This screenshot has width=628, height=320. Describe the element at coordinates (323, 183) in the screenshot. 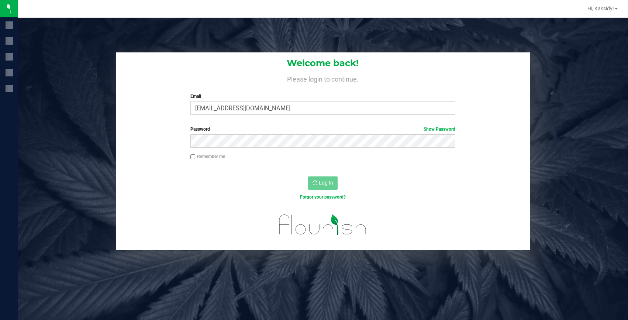

I see `button: Log In` at that location.